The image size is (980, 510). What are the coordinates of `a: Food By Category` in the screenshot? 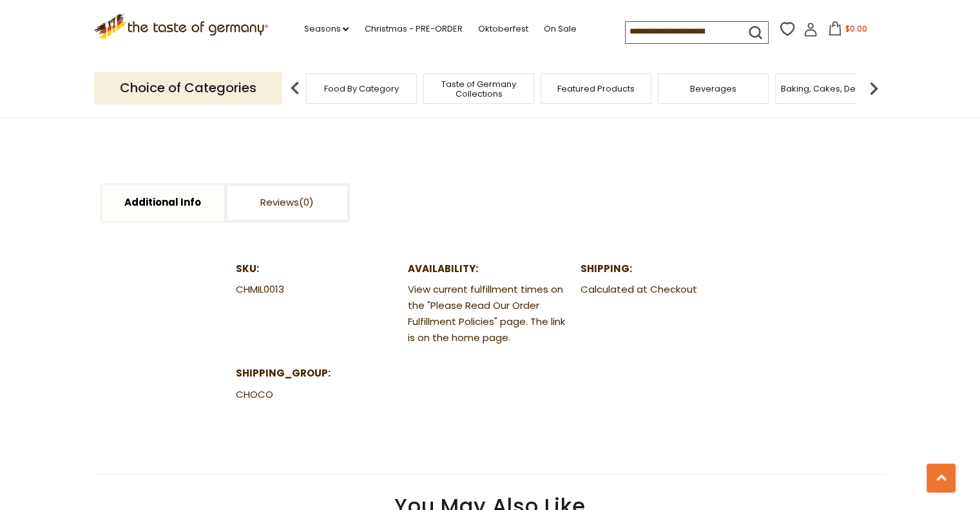 It's located at (361, 89).